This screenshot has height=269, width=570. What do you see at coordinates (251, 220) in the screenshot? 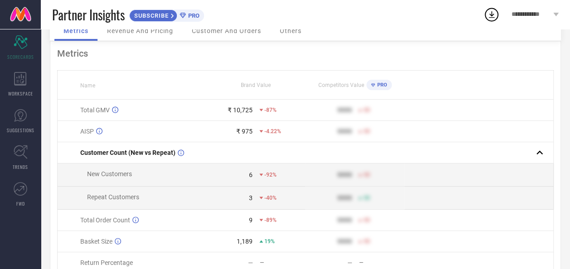
I see `div: 9` at bounding box center [251, 220].